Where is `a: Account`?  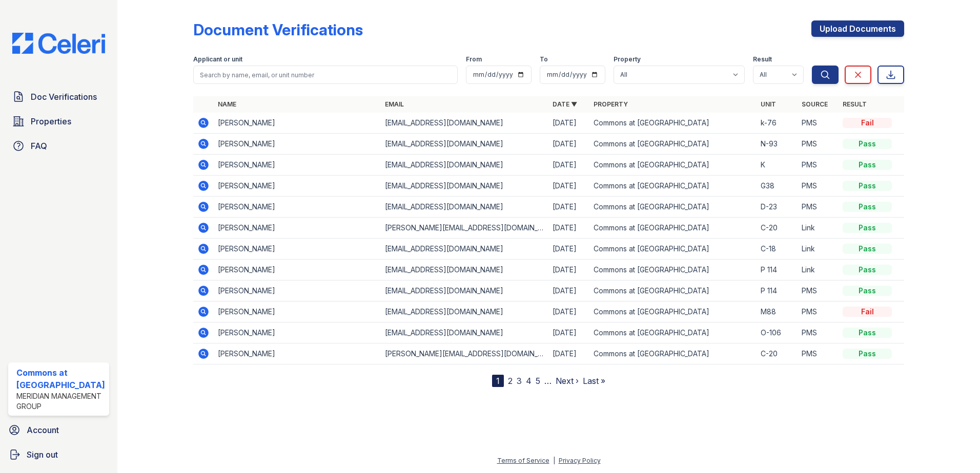
a: Account is located at coordinates (59, 430).